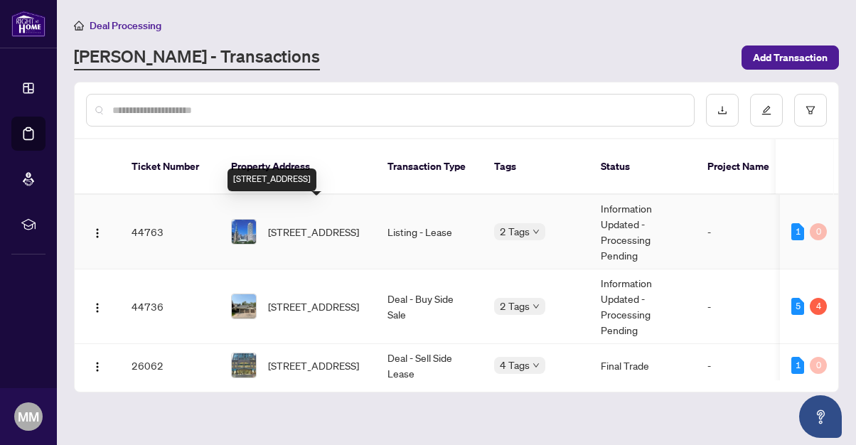  I want to click on button: download, so click(722, 110).